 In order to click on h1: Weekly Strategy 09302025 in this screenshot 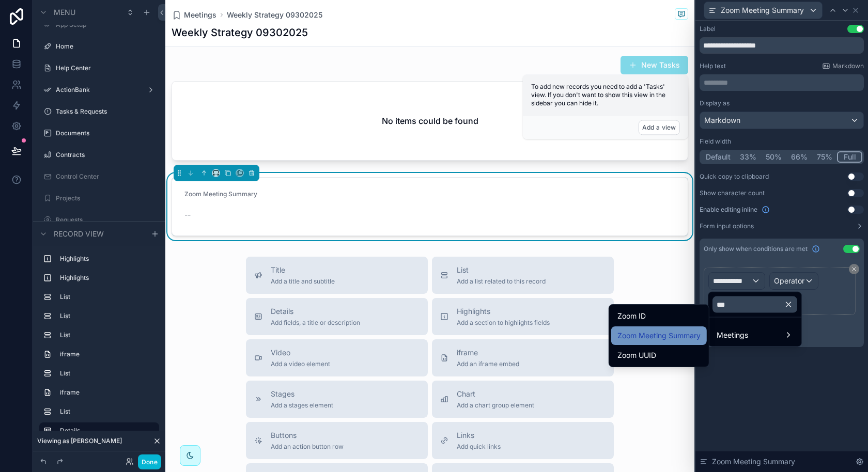, I will do `click(240, 33)`.